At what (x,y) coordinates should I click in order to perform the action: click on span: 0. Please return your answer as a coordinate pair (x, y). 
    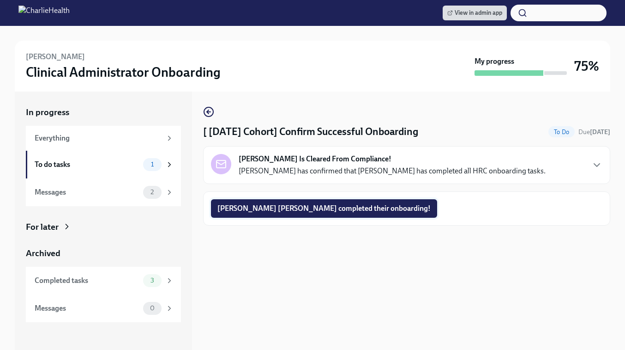
    Looking at the image, I should click on (152, 308).